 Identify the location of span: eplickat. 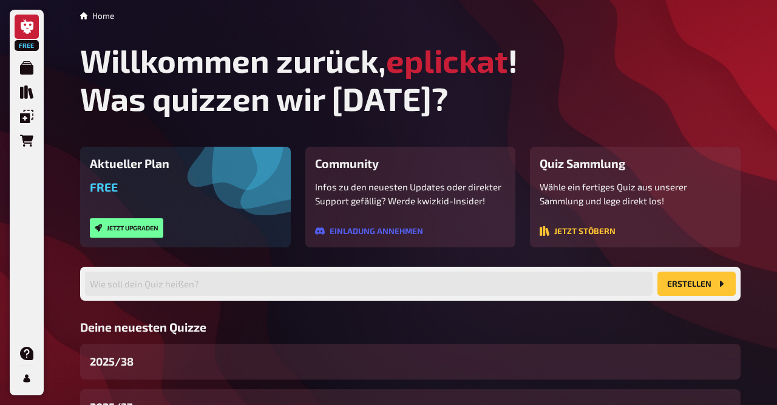
(447, 60).